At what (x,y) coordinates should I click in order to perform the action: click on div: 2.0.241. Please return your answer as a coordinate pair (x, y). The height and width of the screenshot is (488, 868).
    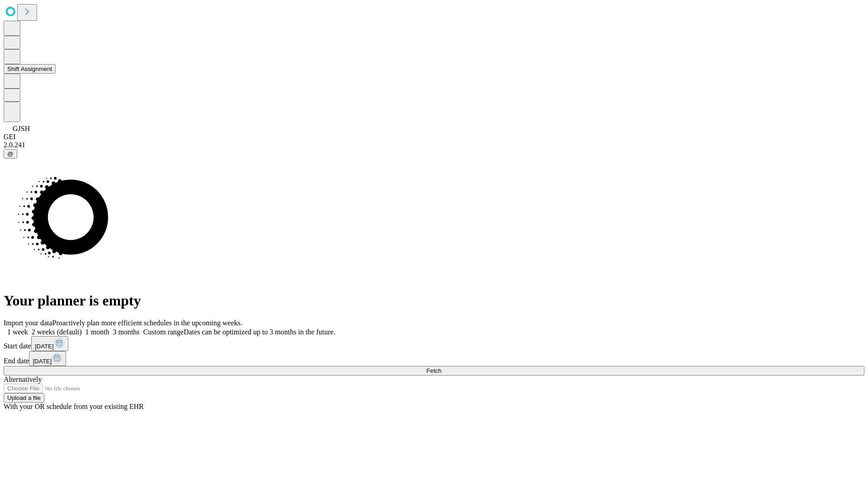
    Looking at the image, I should click on (434, 145).